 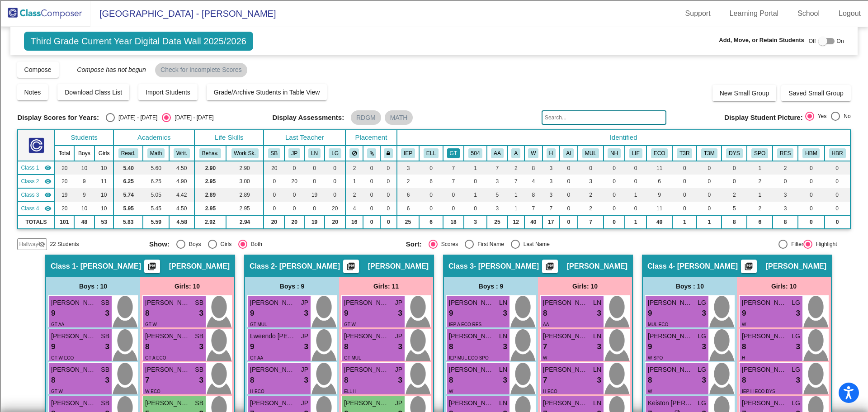 What do you see at coordinates (128, 222) in the screenshot?
I see `td: 5.83` at bounding box center [128, 222].